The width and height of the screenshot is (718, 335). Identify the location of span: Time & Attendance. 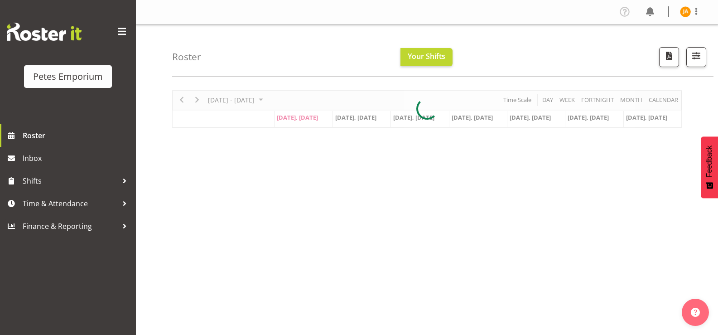
(70, 203).